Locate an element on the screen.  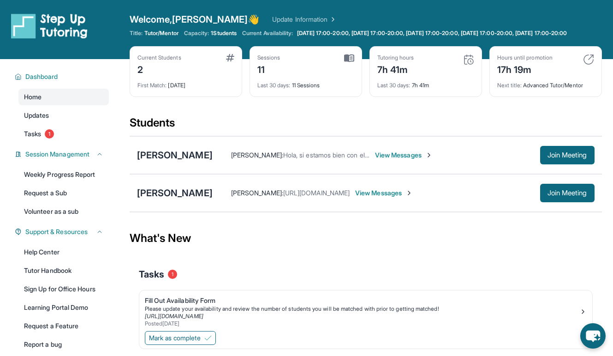
span: Next title : is located at coordinates (510, 85).